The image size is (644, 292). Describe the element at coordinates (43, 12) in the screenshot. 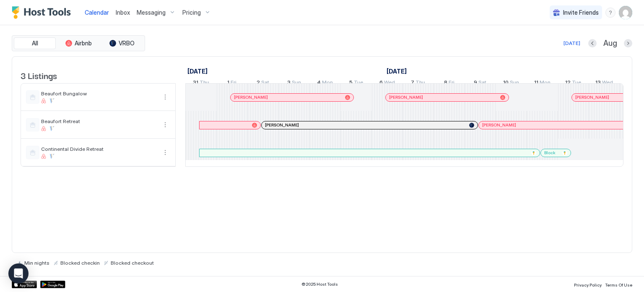

I see `div: Host Tools Logo` at that location.